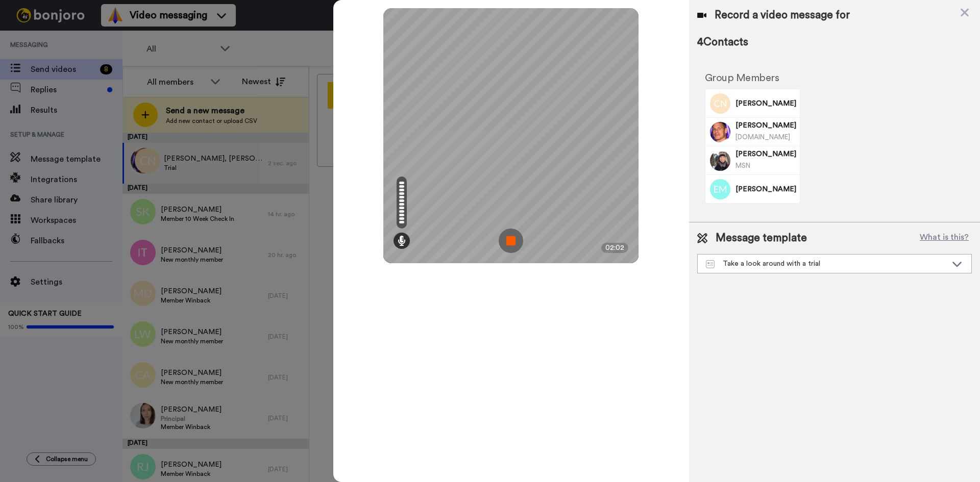  Describe the element at coordinates (720, 189) in the screenshot. I see `img: Image of Essex Morton` at that location.